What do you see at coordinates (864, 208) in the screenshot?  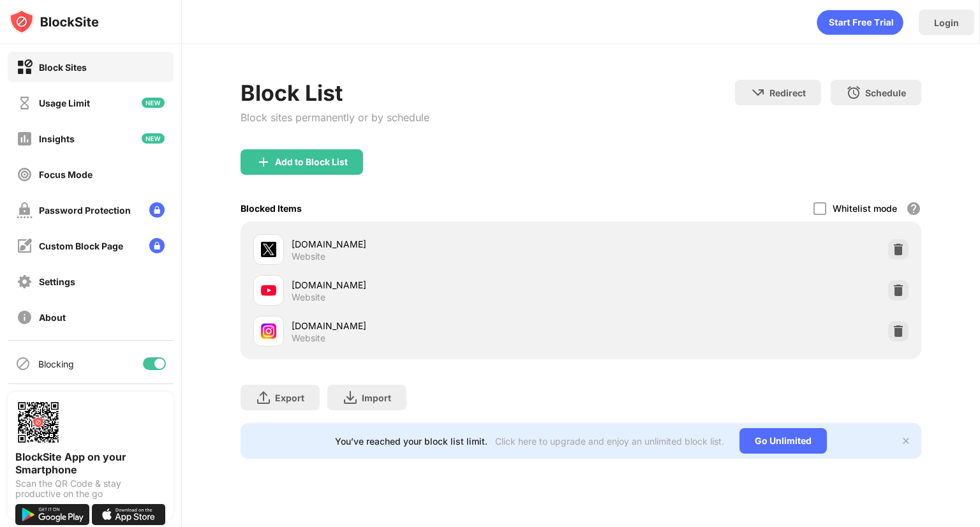 I see `div: Whitelist mode` at bounding box center [864, 208].